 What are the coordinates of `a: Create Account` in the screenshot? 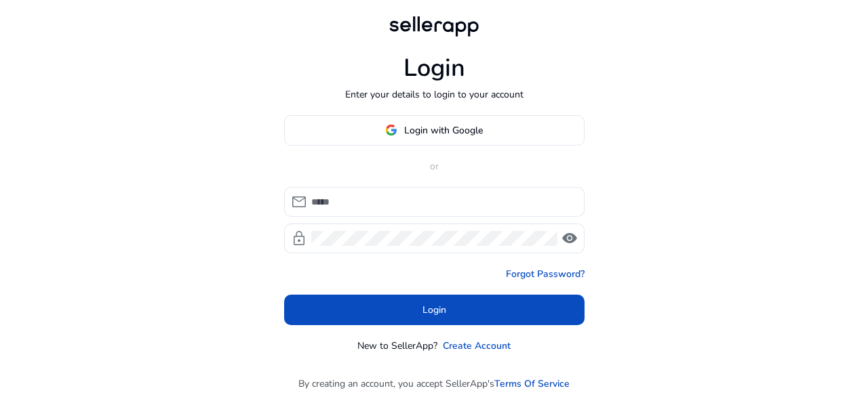 It's located at (477, 346).